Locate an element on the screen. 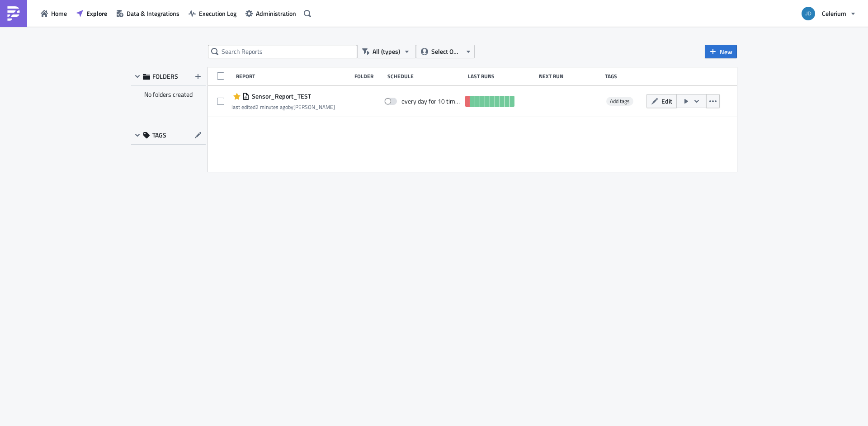  span: Explore is located at coordinates (97, 13).